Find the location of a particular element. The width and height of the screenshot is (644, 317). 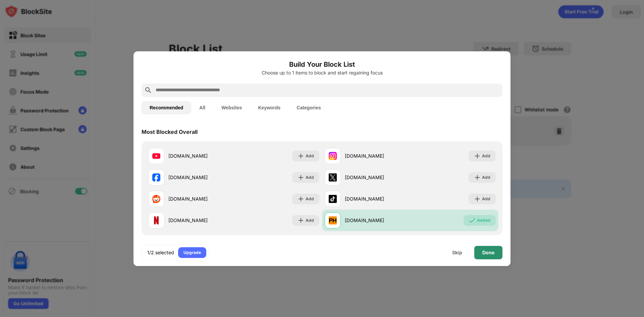

div: Added is located at coordinates (484, 220).